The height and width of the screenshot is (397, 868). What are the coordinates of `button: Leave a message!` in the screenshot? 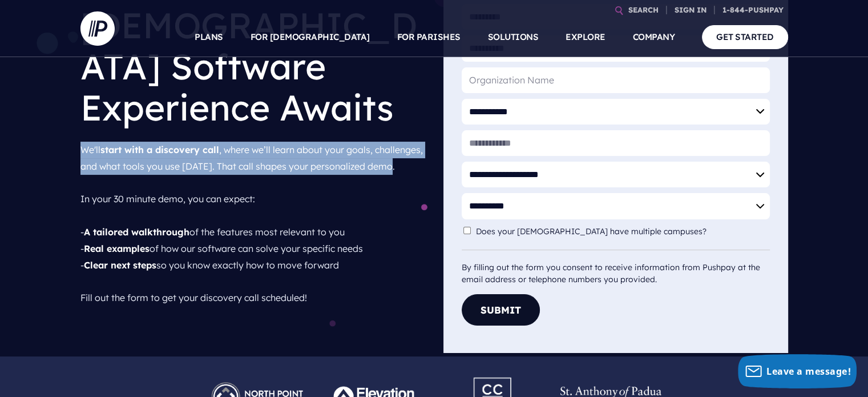 It's located at (797, 372).